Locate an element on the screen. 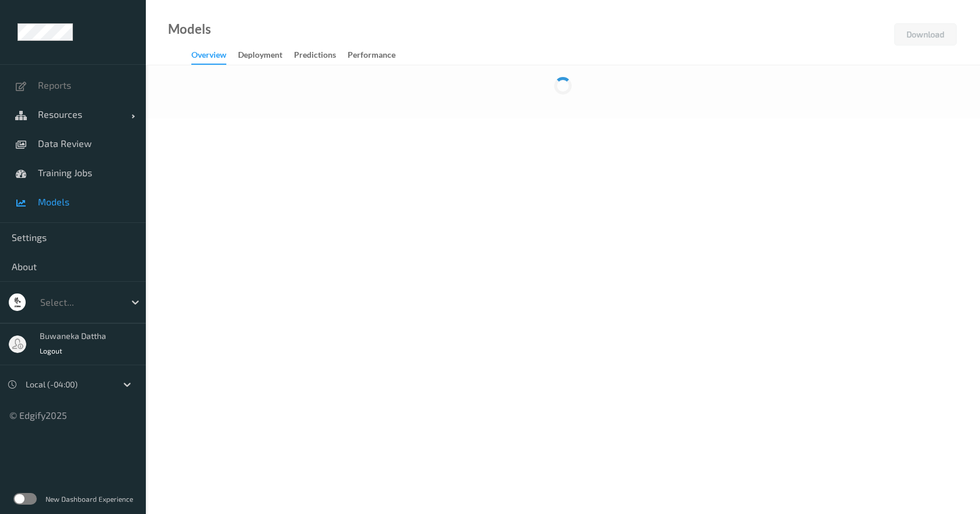  div: Predictions is located at coordinates (315, 56).